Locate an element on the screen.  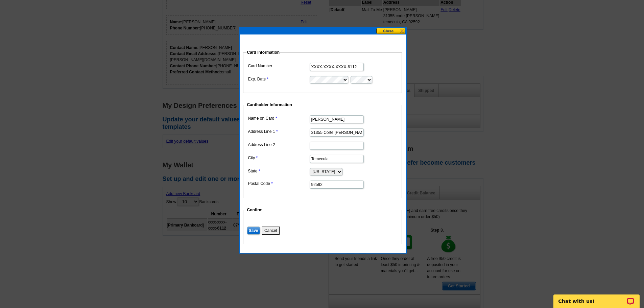
label: Address Line 2 is located at coordinates (278, 145).